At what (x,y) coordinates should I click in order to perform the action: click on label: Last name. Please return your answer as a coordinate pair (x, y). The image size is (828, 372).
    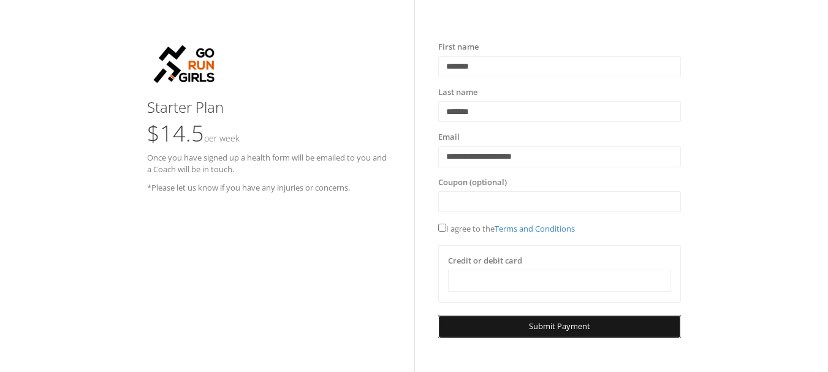
    Looking at the image, I should click on (458, 93).